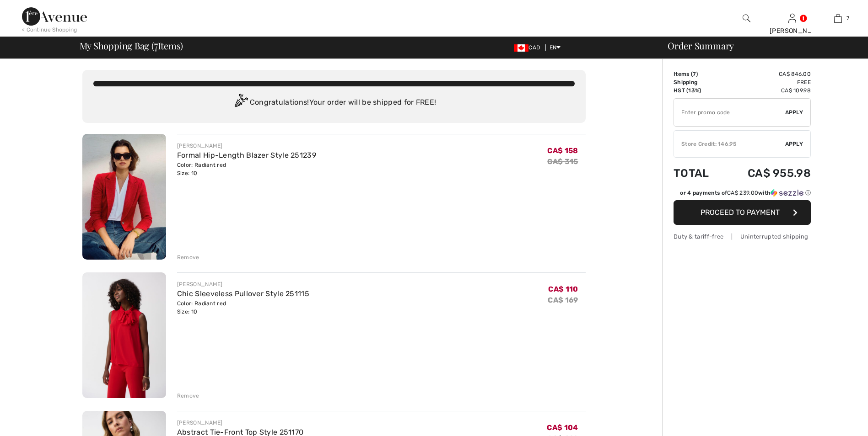  I want to click on span: My Shopping Bag ( Items), so click(131, 46).